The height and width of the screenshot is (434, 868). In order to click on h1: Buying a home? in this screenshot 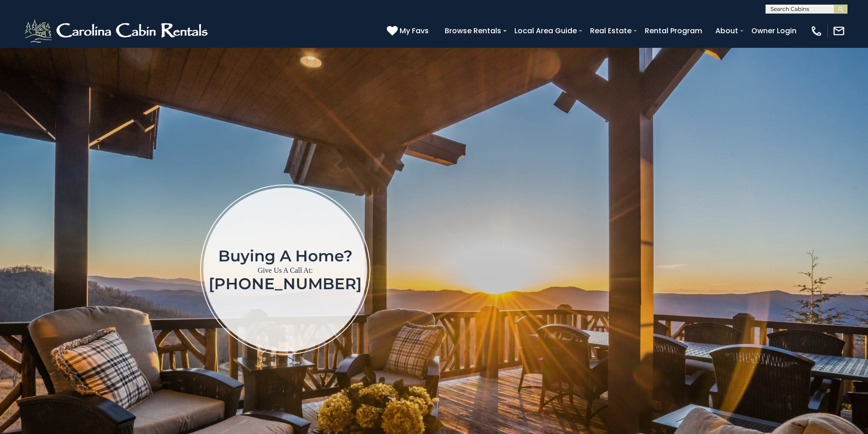, I will do `click(285, 256)`.